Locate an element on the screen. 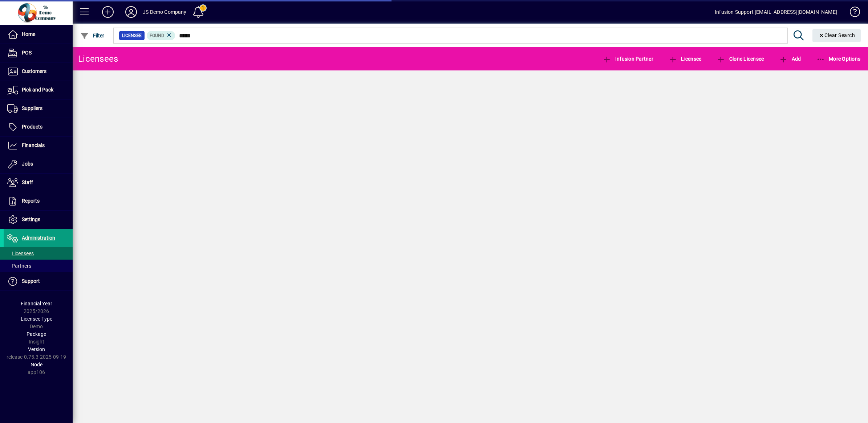 The image size is (868, 423). span: Package is located at coordinates (36, 334).